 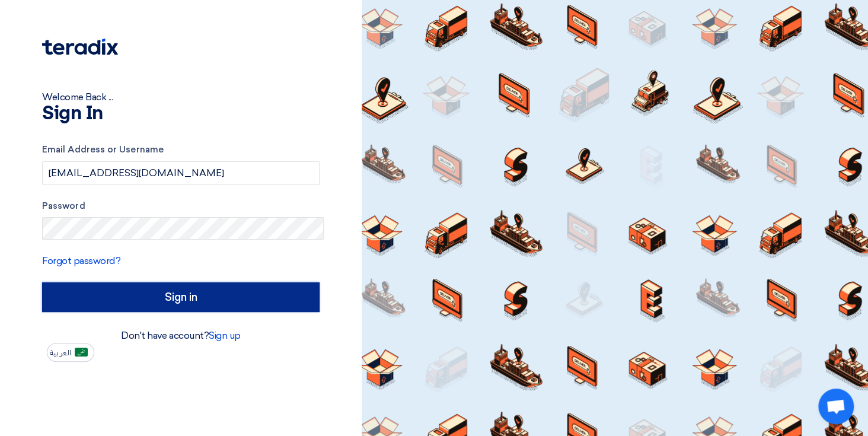 What do you see at coordinates (181, 173) in the screenshot?
I see `input: Enter your business email or username` at bounding box center [181, 173].